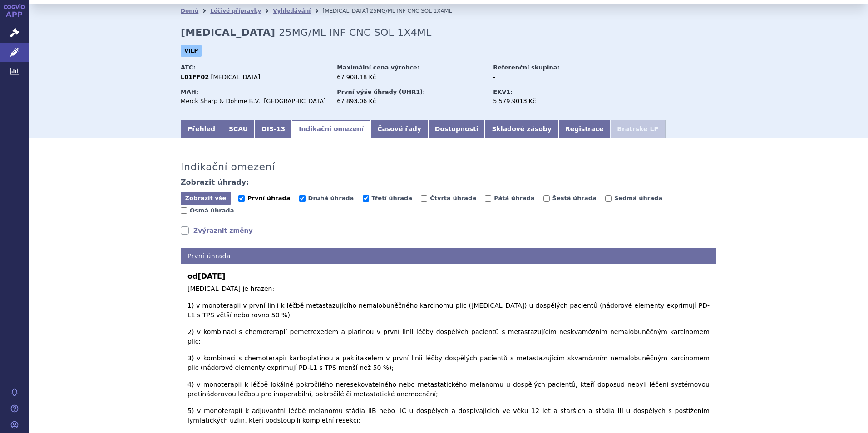 The width and height of the screenshot is (868, 433). What do you see at coordinates (188, 67) in the screenshot?
I see `strong: ATC:` at bounding box center [188, 67].